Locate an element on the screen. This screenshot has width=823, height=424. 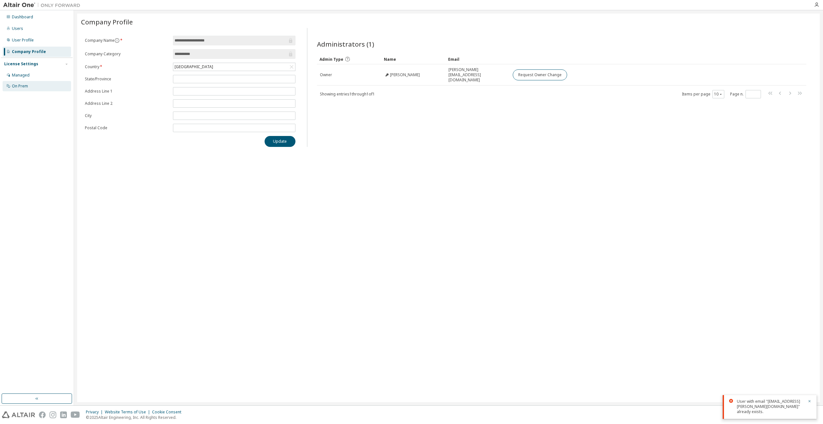
button: 10 is located at coordinates (718, 94).